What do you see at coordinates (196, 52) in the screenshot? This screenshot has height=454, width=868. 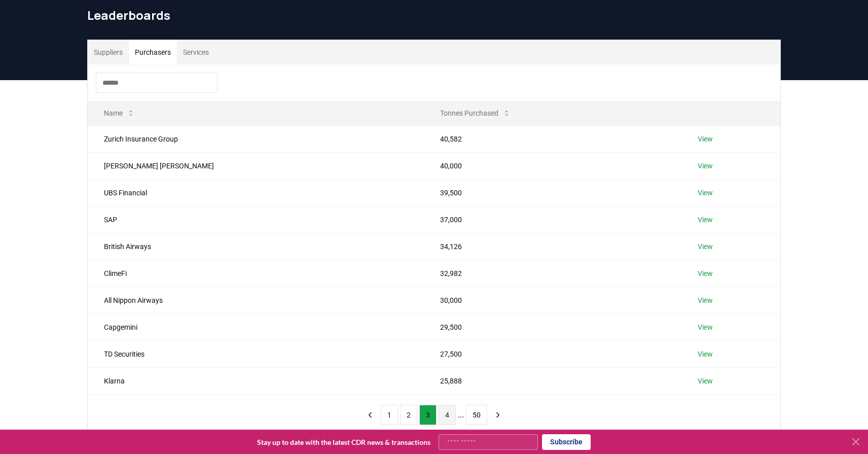 I see `button: Services` at bounding box center [196, 52].